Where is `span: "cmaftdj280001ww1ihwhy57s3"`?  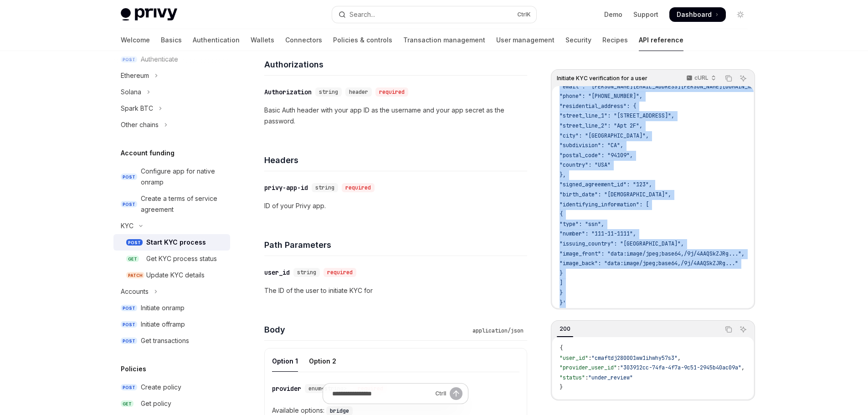
span: "cmaftdj280001ww1ihwhy57s3" is located at coordinates (634, 358).